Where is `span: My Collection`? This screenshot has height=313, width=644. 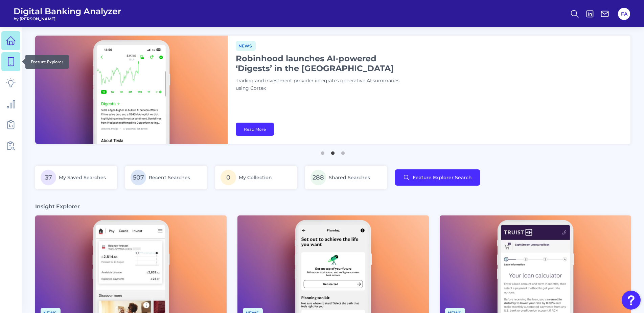
span: My Collection is located at coordinates (255, 177).